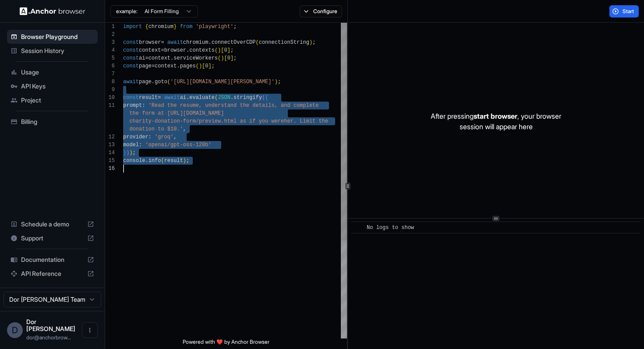  I want to click on span: API Reference, so click(52, 273).